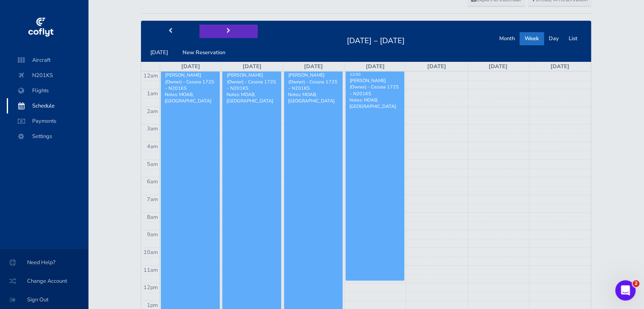 Image resolution: width=644 pixels, height=309 pixels. I want to click on span: 8am, so click(152, 217).